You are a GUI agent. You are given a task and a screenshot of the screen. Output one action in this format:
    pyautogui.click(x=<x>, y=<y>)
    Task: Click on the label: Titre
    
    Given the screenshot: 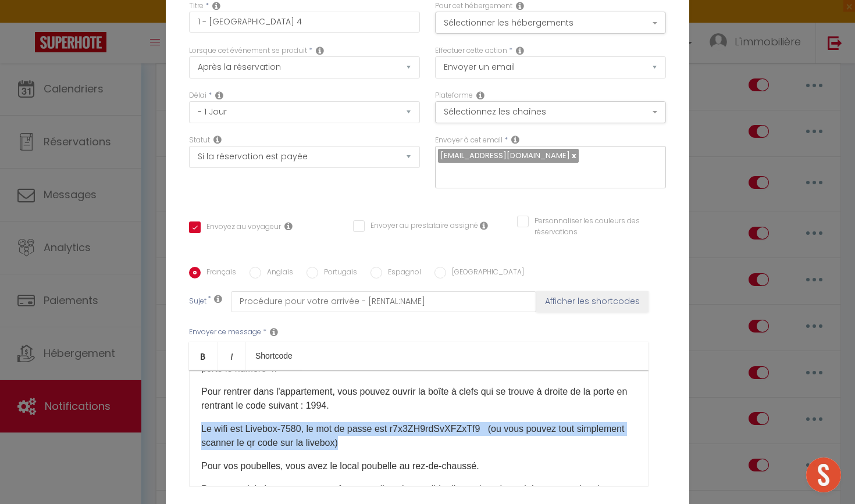 What is the action you would take?
    pyautogui.click(x=196, y=6)
    